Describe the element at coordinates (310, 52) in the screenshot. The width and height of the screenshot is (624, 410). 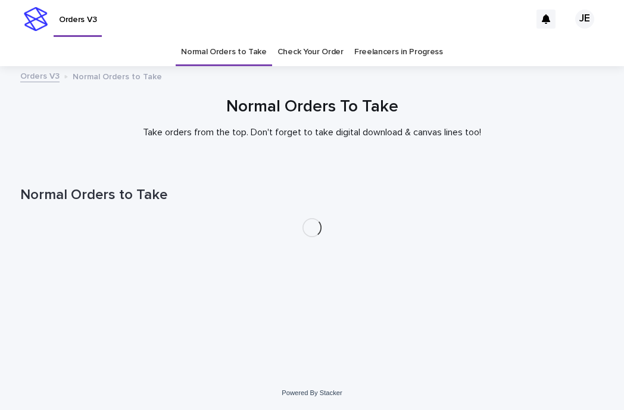
I see `a: Check Your Order` at that location.